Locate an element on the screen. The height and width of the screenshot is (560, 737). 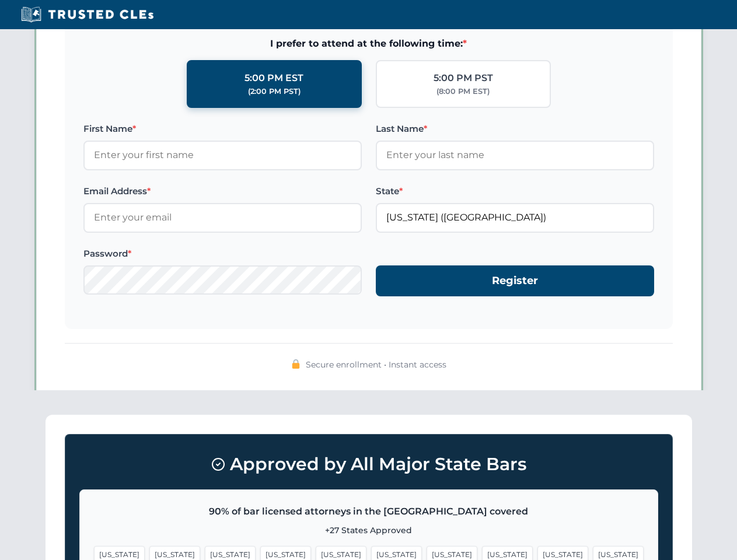
p: +27 States Approved is located at coordinates (369, 530).